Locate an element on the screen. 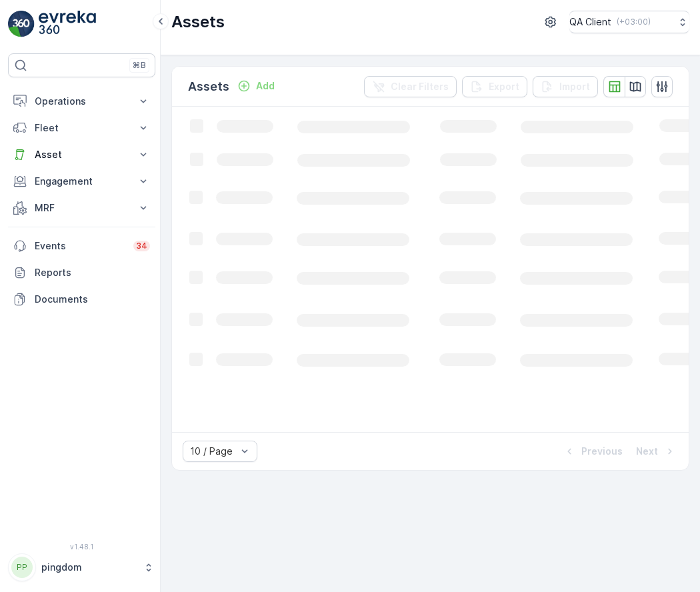  button: Import is located at coordinates (566, 86).